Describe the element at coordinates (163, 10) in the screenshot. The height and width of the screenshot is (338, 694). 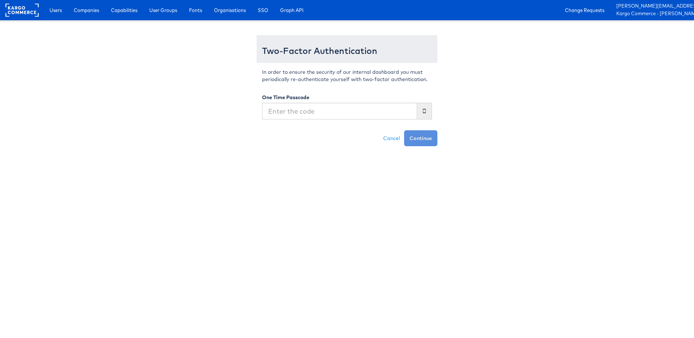
I see `span: User Groups` at that location.